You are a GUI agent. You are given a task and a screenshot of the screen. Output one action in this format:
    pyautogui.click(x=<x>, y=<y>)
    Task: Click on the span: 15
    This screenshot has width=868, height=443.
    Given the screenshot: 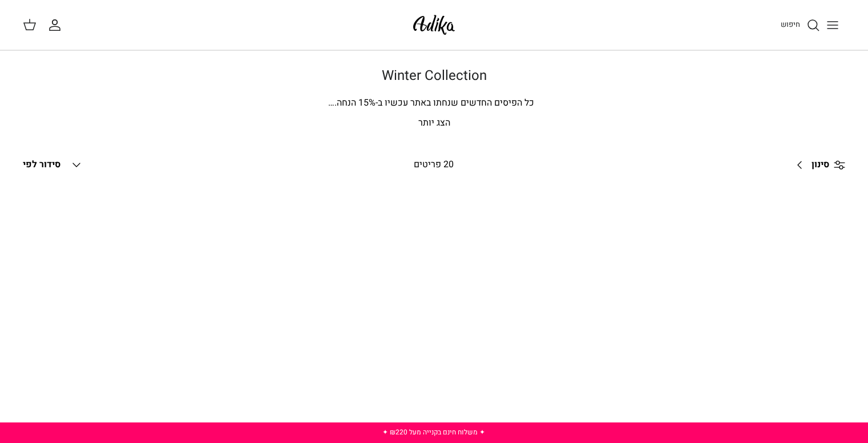 What is the action you would take?
    pyautogui.click(x=364, y=103)
    